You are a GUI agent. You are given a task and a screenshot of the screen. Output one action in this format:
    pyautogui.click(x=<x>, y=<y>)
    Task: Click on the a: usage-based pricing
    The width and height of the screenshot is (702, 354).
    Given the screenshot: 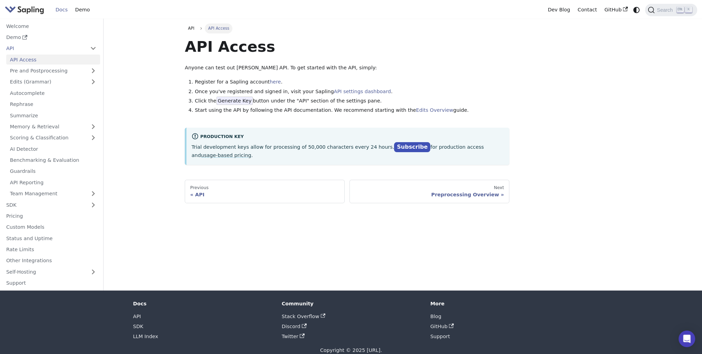 What is the action you would take?
    pyautogui.click(x=226, y=155)
    